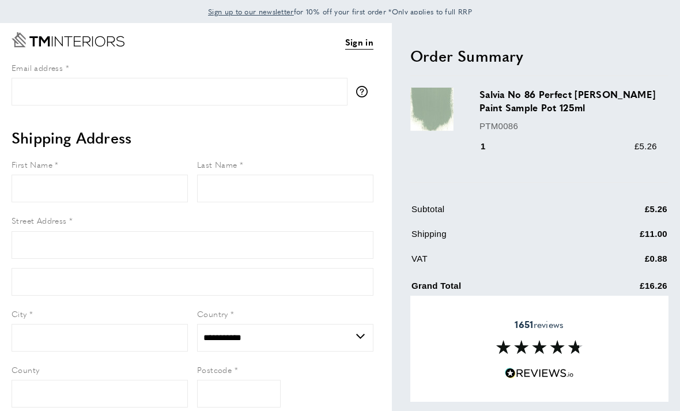  Describe the element at coordinates (493, 213) in the screenshot. I see `td: Subtotal` at that location.